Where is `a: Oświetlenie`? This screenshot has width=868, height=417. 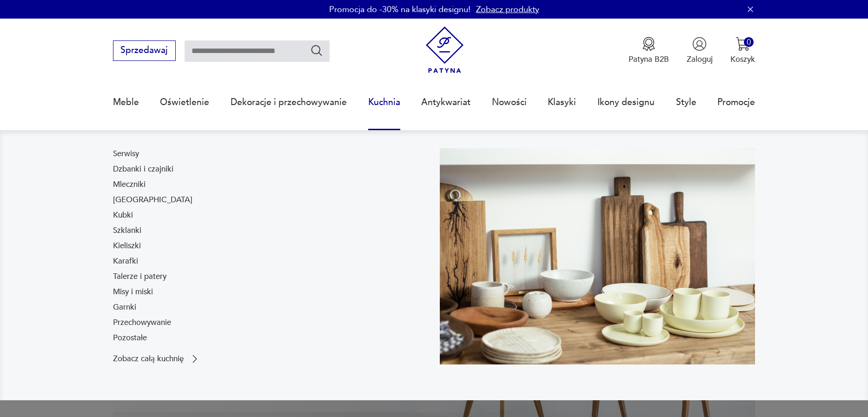
a: Oświetlenie is located at coordinates (185, 102).